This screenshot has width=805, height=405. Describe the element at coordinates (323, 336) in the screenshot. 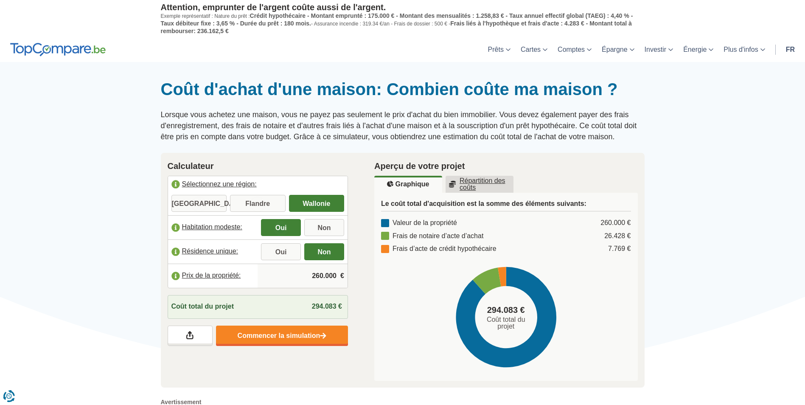

I see `img: Commencer la simulation` at that location.